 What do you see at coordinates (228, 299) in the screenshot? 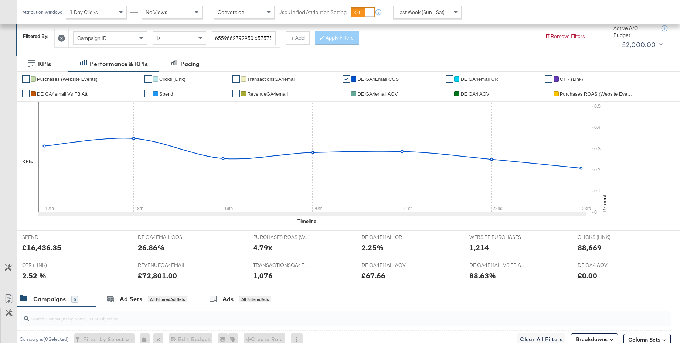
I see `div: Ads` at bounding box center [228, 299].